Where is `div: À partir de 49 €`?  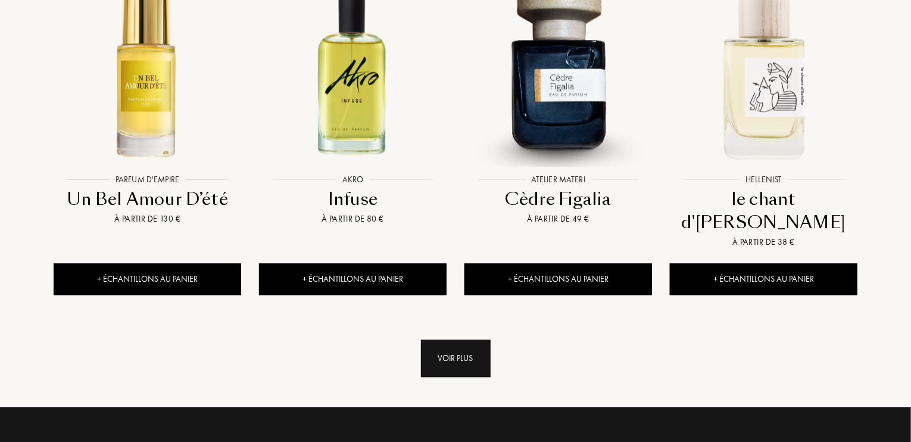
div: À partir de 49 € is located at coordinates (558, 218).